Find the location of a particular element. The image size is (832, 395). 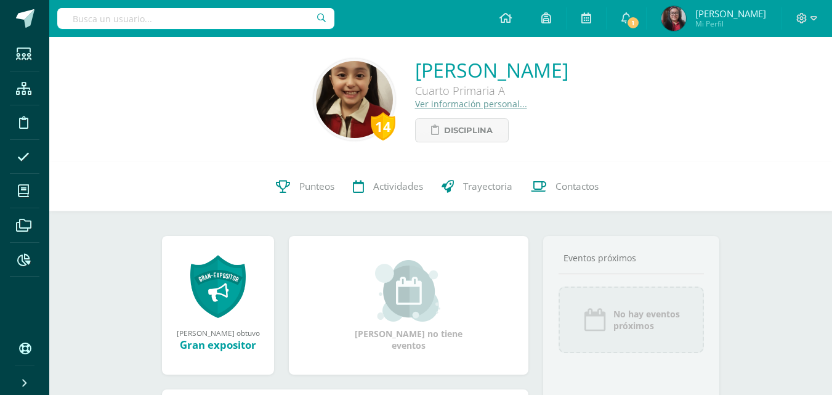

a: Ver información personal... is located at coordinates (471, 103).